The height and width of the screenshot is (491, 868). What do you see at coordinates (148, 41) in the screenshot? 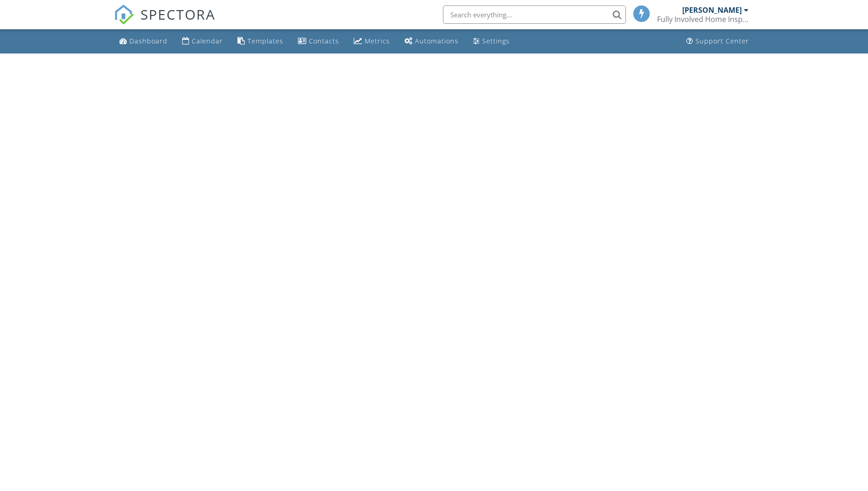
I see `div: Dashboard` at bounding box center [148, 41].